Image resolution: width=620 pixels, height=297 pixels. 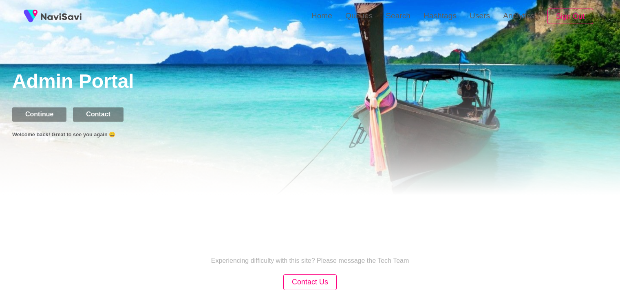 What do you see at coordinates (310, 282) in the screenshot?
I see `button: Contact Us` at bounding box center [310, 282].